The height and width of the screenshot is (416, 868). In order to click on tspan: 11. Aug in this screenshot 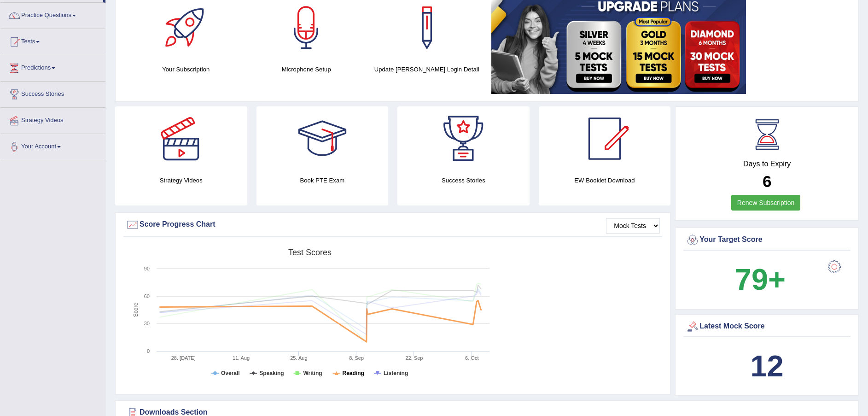, I will do `click(241, 358)`.